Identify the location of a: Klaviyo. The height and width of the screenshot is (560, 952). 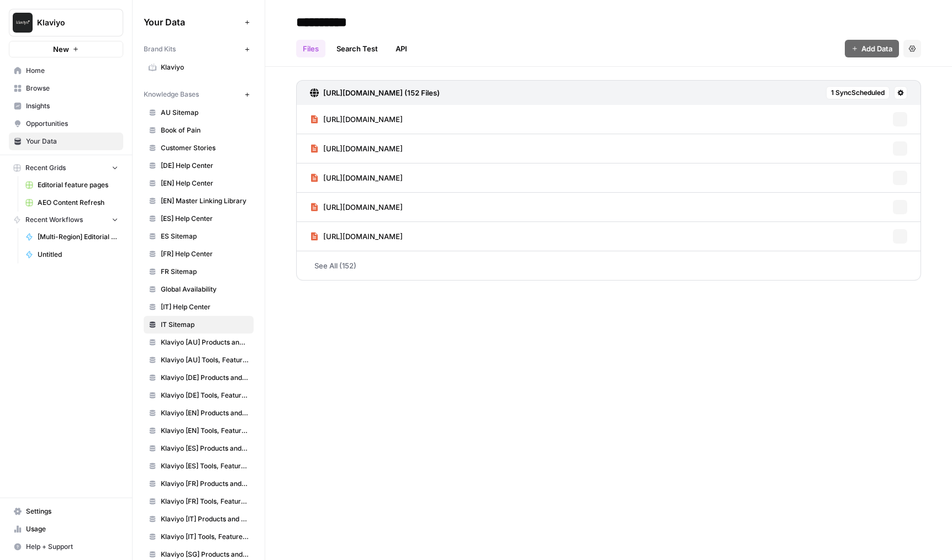
(199, 67).